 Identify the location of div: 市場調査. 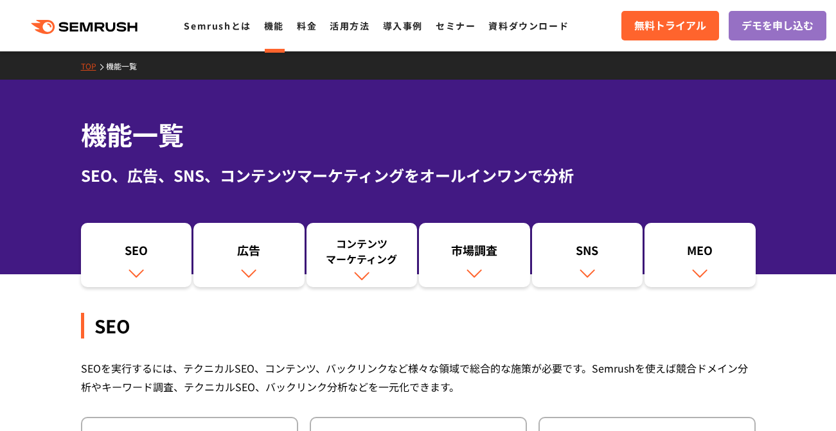
(474, 253).